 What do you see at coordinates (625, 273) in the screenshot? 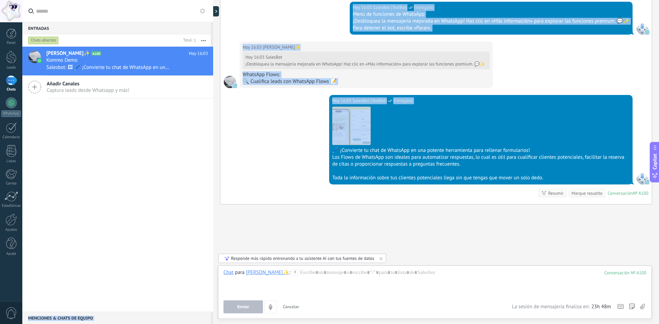
I see `div: 100` at bounding box center [625, 273].